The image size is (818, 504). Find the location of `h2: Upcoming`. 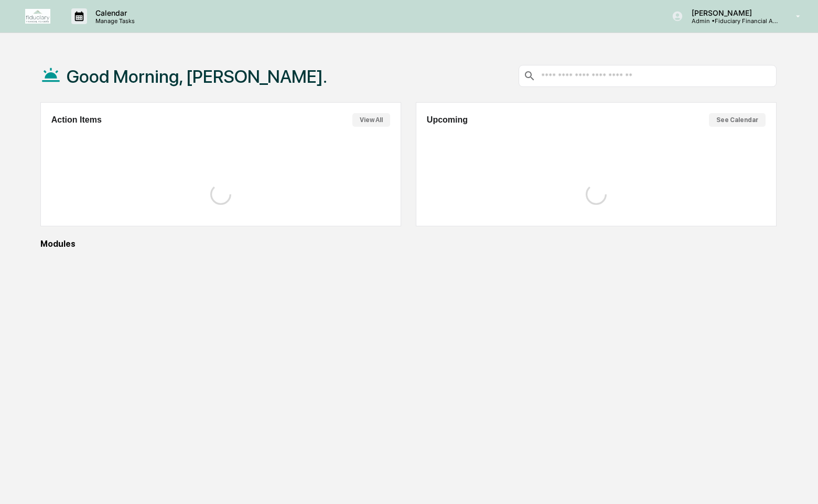

h2: Upcoming is located at coordinates (447, 120).